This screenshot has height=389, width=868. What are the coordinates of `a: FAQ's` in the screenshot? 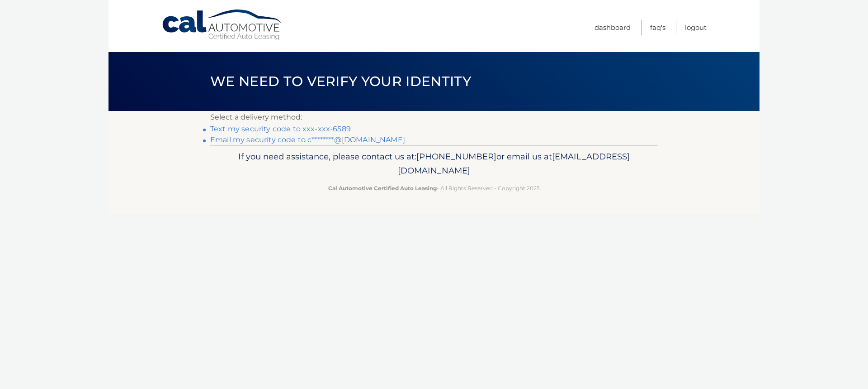 It's located at (658, 27).